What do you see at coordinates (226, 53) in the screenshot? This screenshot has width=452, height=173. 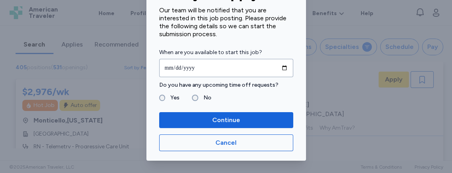 I see `label: When are you available to start this job?` at bounding box center [226, 53].